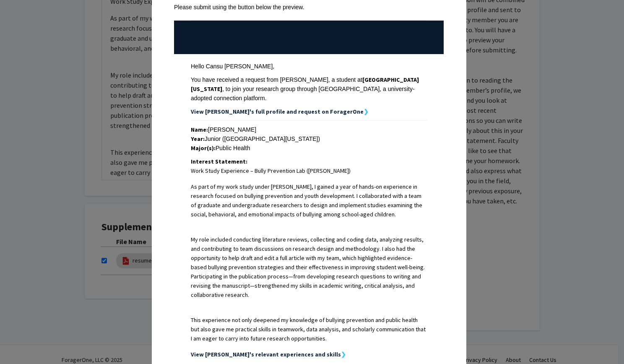 The image size is (624, 364). I want to click on div: Public Health, so click(309, 148).